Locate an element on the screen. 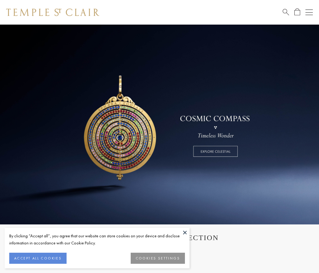  img: Temple St. Clair is located at coordinates (53, 12).